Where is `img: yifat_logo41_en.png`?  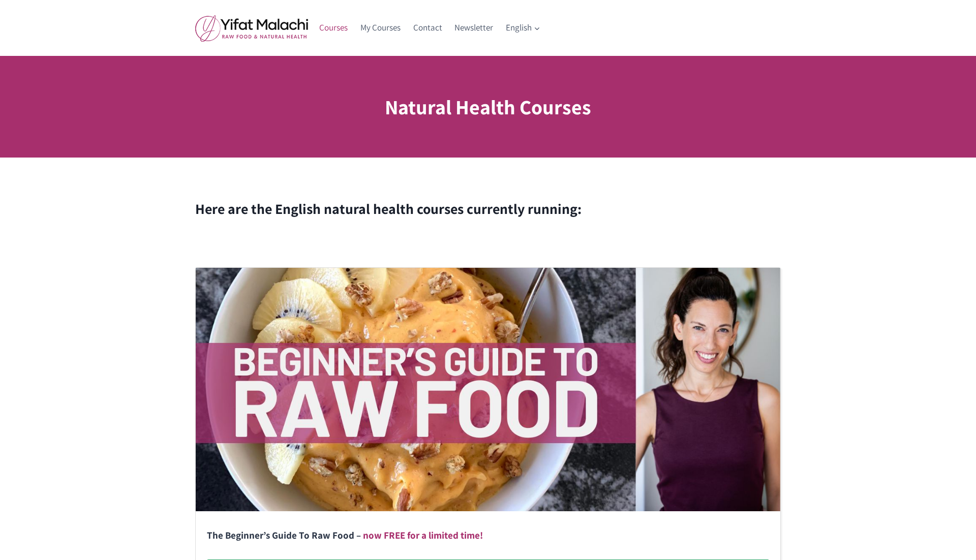 img: yifat_logo41_en.png is located at coordinates (252, 28).